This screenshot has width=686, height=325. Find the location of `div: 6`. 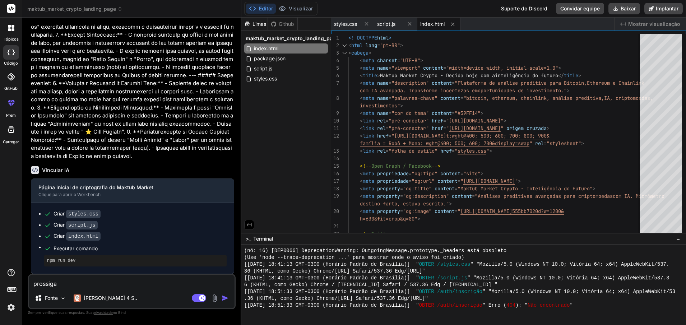

div: 6 is located at coordinates (335, 75).